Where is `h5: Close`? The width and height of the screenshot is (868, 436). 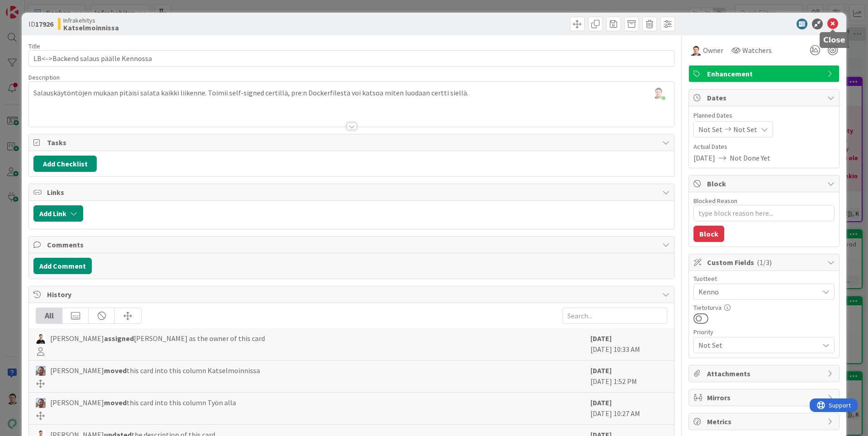 h5: Close is located at coordinates (834, 40).